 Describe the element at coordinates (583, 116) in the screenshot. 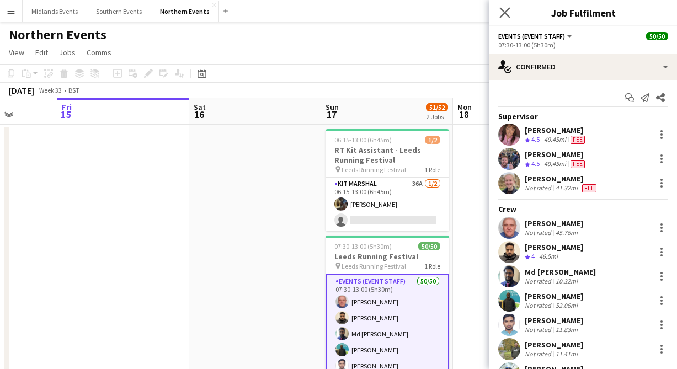

I see `div: Supervisor` at that location.